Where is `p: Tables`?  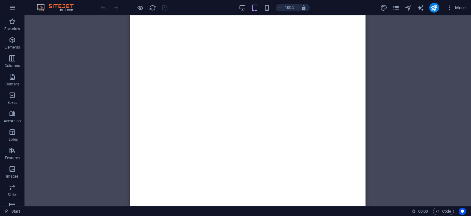
p: Tables is located at coordinates (12, 139).